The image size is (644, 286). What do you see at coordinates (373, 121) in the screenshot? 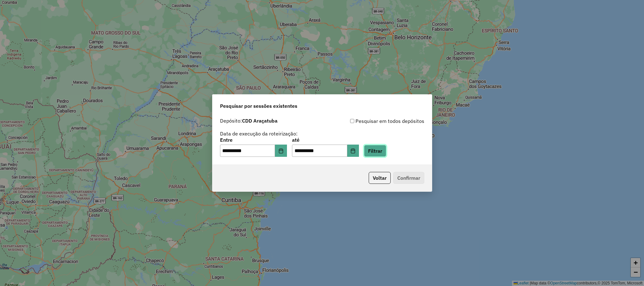
I see `div: Pesquisar em todos depósitos` at bounding box center [373, 121].